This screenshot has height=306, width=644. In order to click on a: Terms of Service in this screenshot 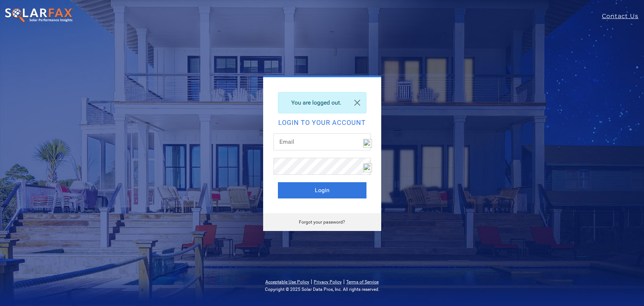, I will do `click(362, 282)`.